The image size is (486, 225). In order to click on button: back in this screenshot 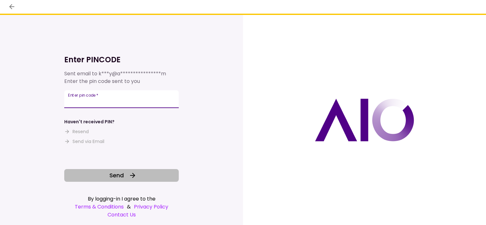, I will do `click(12, 7)`.